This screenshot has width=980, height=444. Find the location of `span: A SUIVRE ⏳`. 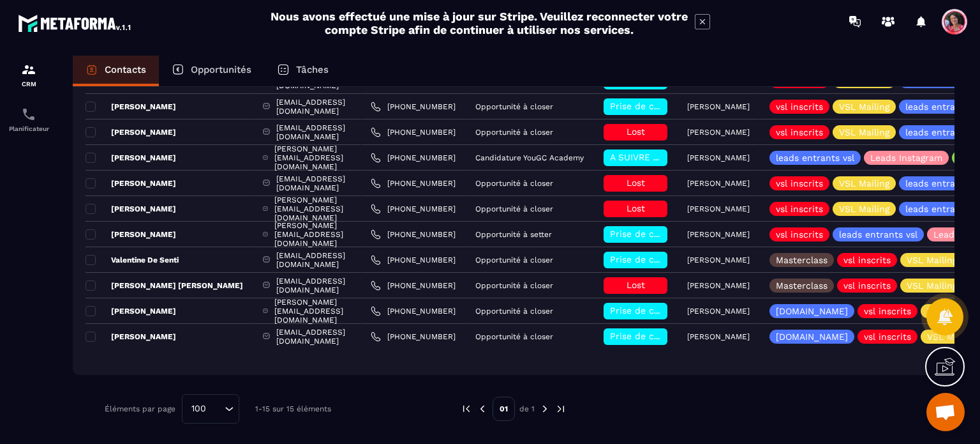

span: A SUIVRE ⏳ is located at coordinates (637, 157).